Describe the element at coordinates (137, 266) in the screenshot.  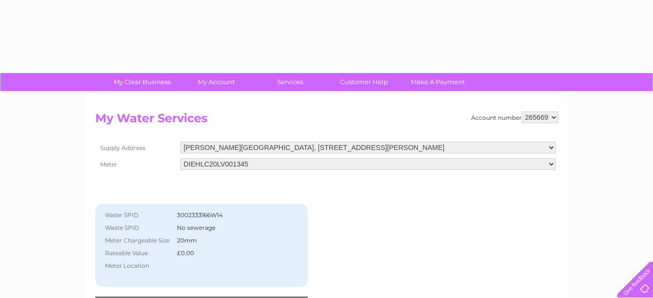
I see `th: Meter Location` at that location.